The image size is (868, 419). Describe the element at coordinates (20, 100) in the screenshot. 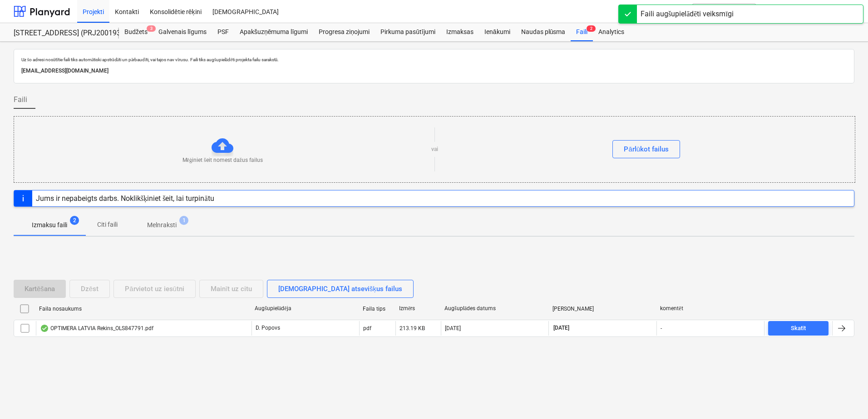

I see `span: Faili` at that location.